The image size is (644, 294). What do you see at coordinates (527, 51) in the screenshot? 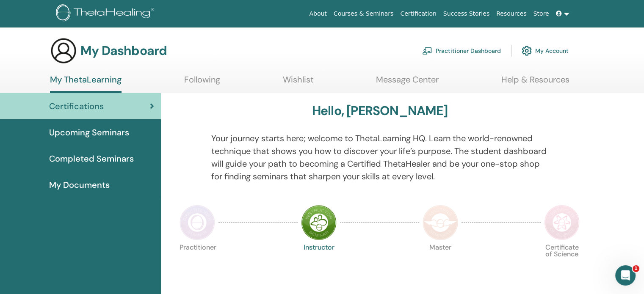
I see `img: cog.svg` at bounding box center [527, 51].